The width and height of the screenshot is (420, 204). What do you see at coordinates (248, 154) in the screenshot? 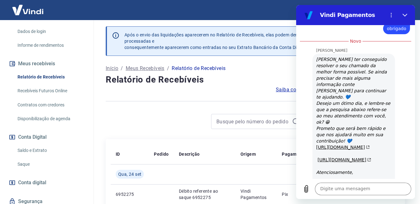
I see `p: Origem` at bounding box center [248, 154].